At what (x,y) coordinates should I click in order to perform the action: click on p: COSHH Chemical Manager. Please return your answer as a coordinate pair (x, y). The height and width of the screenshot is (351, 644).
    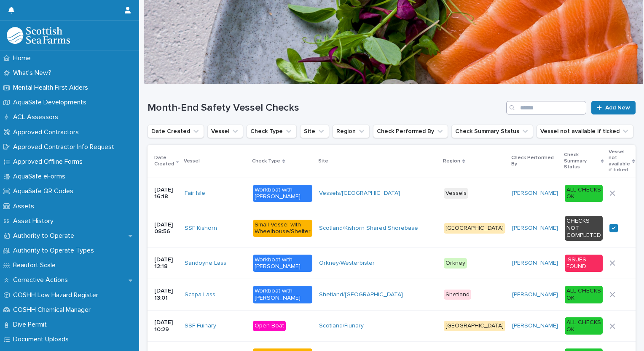
    Looking at the image, I should click on (54, 310).